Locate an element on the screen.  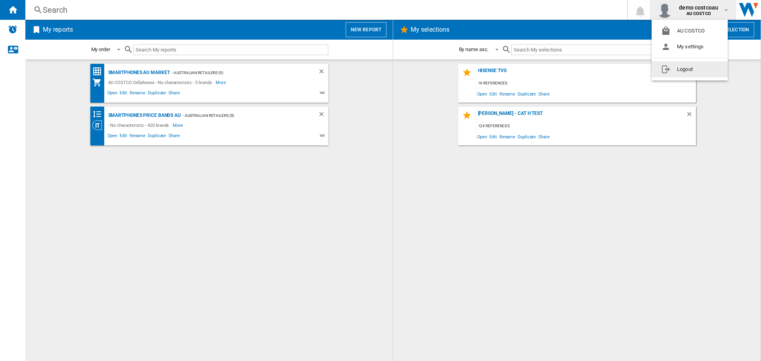
md-menu-item: AU COSTCO is located at coordinates (690, 31).